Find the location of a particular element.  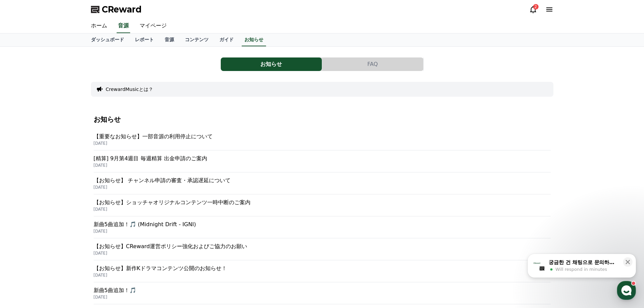

p: [精算] 9月第4週目 毎週精算 出金申請のご案内 is located at coordinates (322, 159).